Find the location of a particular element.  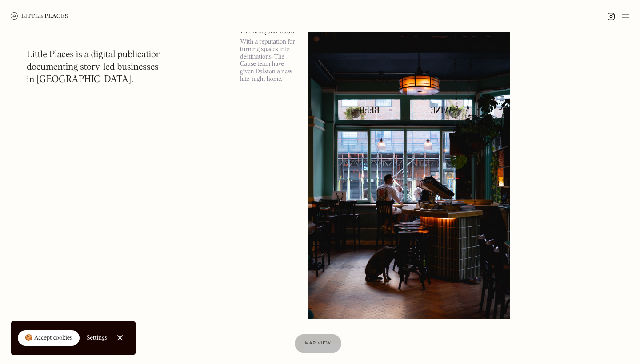

a: Close Cookie Popup is located at coordinates (120, 338).